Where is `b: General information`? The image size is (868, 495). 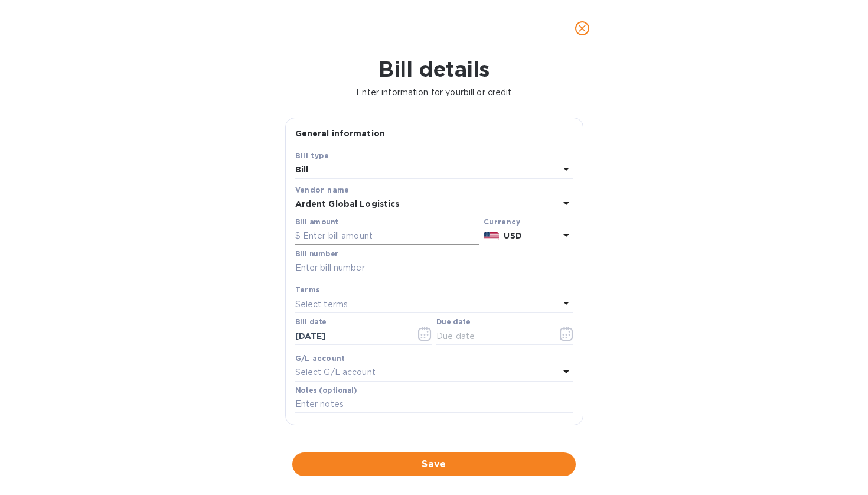
b: General information is located at coordinates (340, 134).